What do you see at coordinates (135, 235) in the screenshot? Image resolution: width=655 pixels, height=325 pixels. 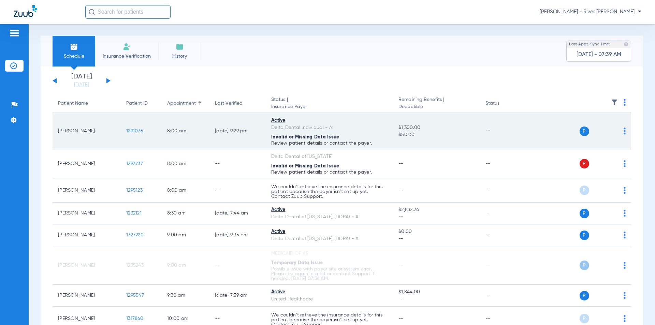 I see `span: 1327220` at bounding box center [135, 235].